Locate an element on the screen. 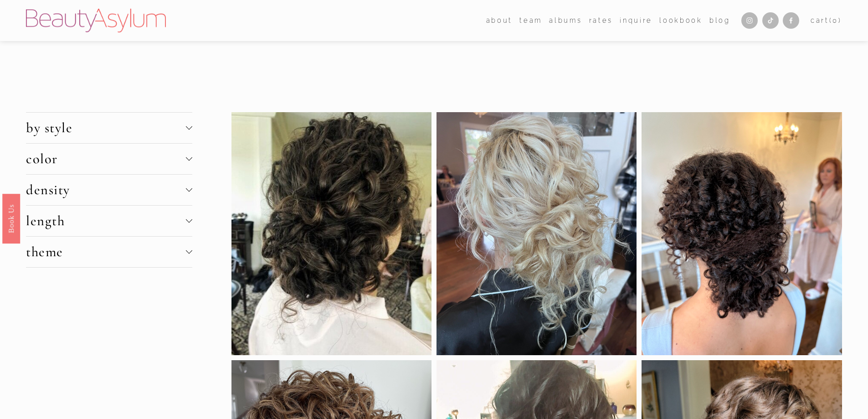  button: color is located at coordinates (109, 158).